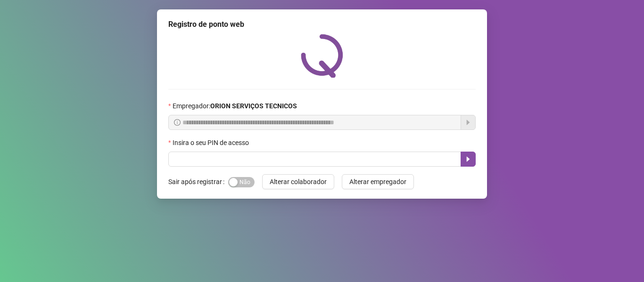 The image size is (644, 282). I want to click on button: Alterar empregador, so click(378, 182).